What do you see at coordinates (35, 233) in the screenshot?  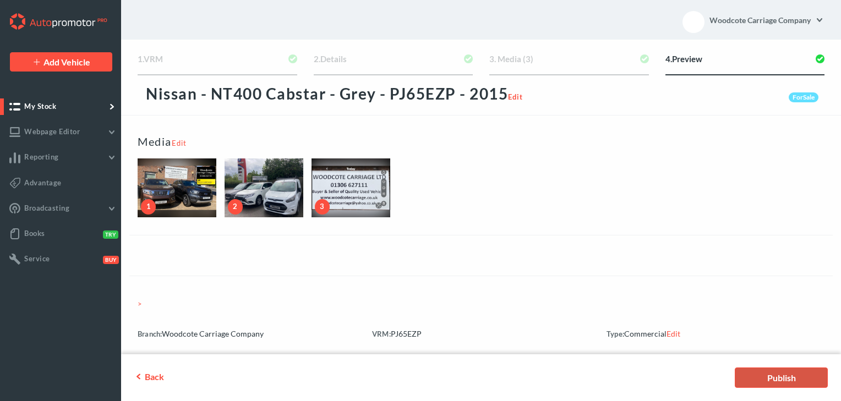 I see `span: Books` at bounding box center [35, 233].